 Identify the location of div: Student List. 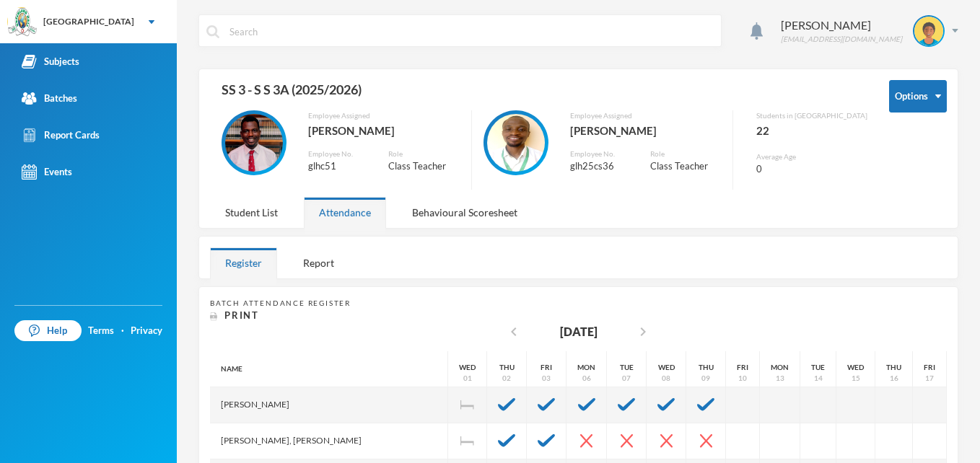
(251, 212).